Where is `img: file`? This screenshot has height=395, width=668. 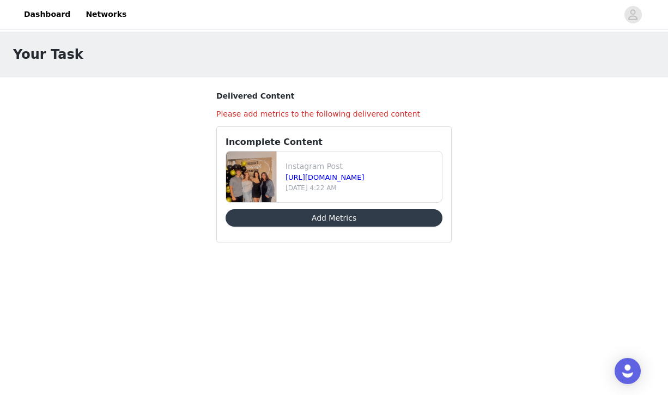 img: file is located at coordinates (251, 176).